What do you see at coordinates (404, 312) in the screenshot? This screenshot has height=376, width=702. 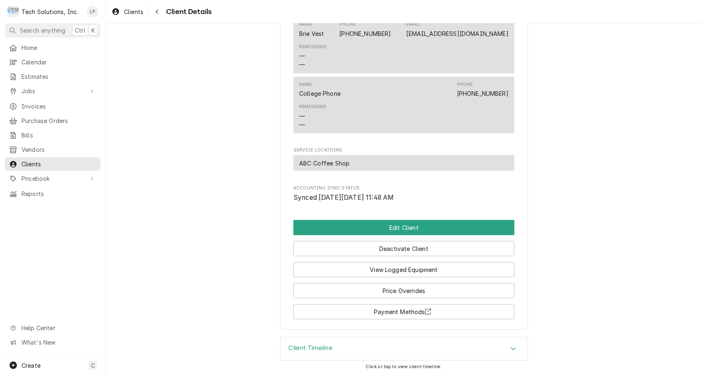 I see `button: Payment Methods` at bounding box center [404, 312].